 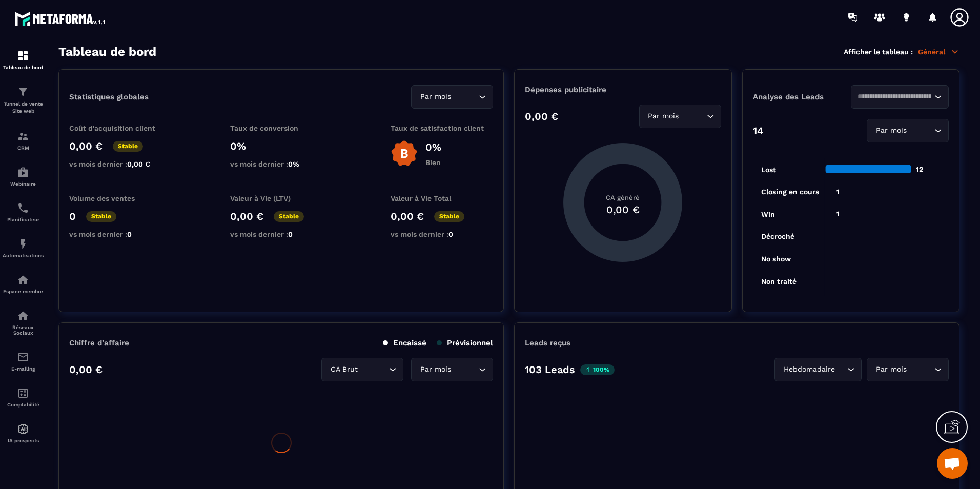 What do you see at coordinates (23, 67) in the screenshot?
I see `p: Tableau de bord` at bounding box center [23, 67].